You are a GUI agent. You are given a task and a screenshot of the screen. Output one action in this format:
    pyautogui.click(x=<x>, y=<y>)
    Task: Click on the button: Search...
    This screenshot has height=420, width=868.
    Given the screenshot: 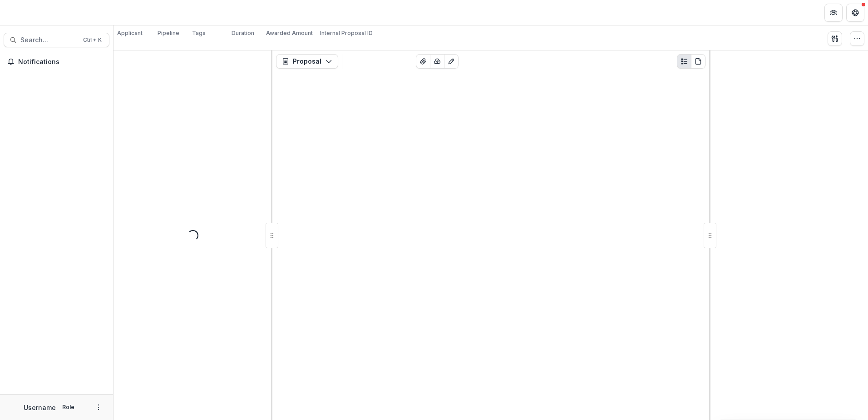 What is the action you would take?
    pyautogui.click(x=56, y=40)
    